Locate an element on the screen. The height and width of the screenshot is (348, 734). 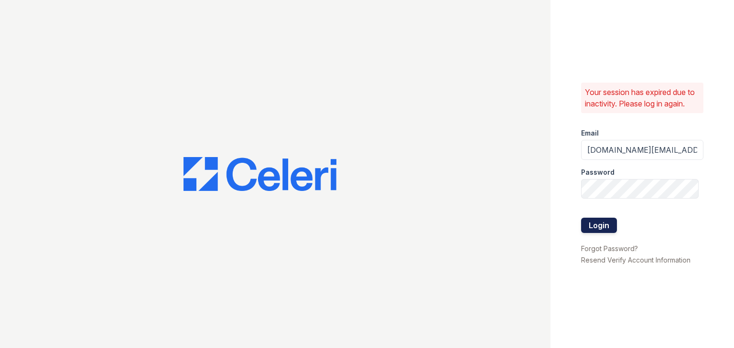
img: CE_Logo_Blue-a8612792a0a2168367f1c8372b55b34899dd931a85d93a1a3d3e32e68fde9ad4.png is located at coordinates (260, 174).